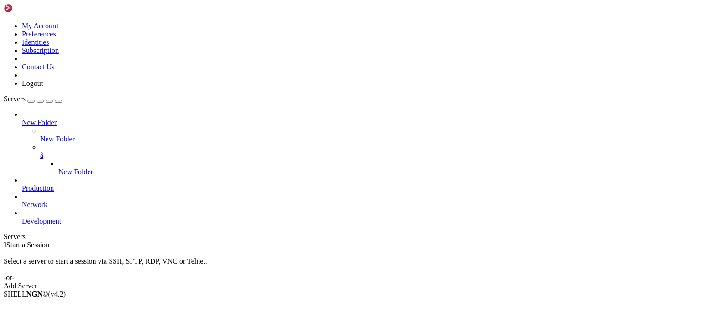  Describe the element at coordinates (40, 50) in the screenshot. I see `a: Subscription` at that location.